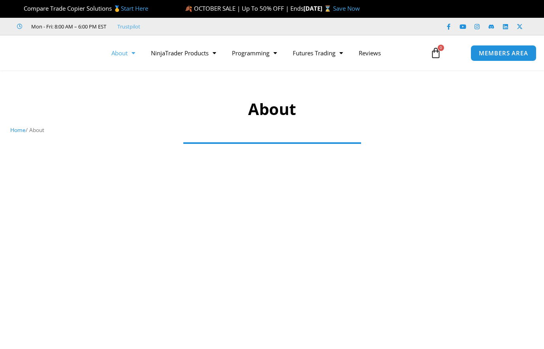 The image size is (544, 349). Describe the element at coordinates (318, 53) in the screenshot. I see `a: Futures Trading` at that location.